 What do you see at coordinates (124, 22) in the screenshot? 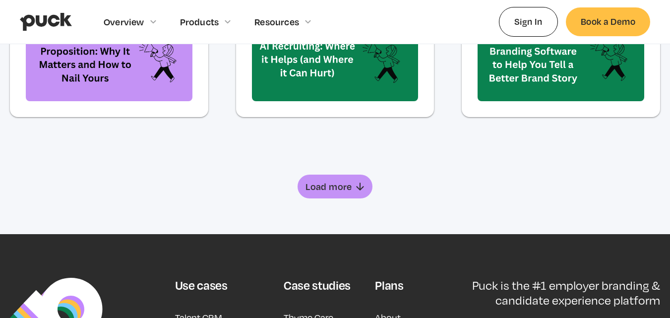
I see `div: Overview` at bounding box center [124, 22].